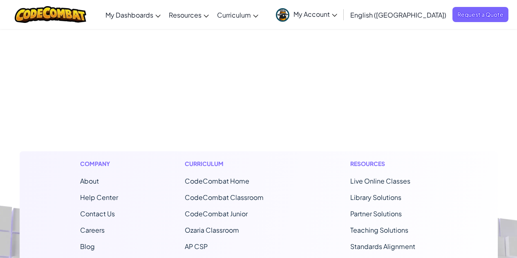 This screenshot has width=517, height=258. Describe the element at coordinates (99, 164) in the screenshot. I see `h1: Company` at that location.